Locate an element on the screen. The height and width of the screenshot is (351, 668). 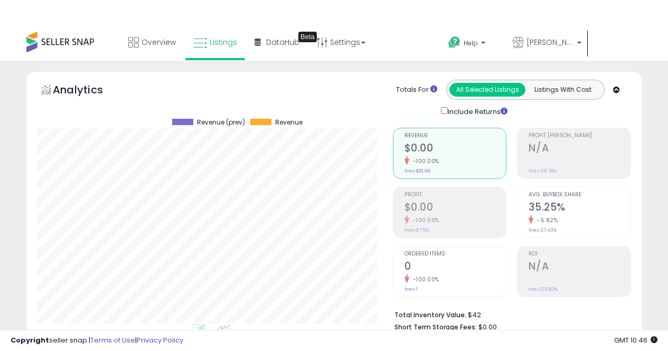
span: Revenue (prev) is located at coordinates (221, 123).